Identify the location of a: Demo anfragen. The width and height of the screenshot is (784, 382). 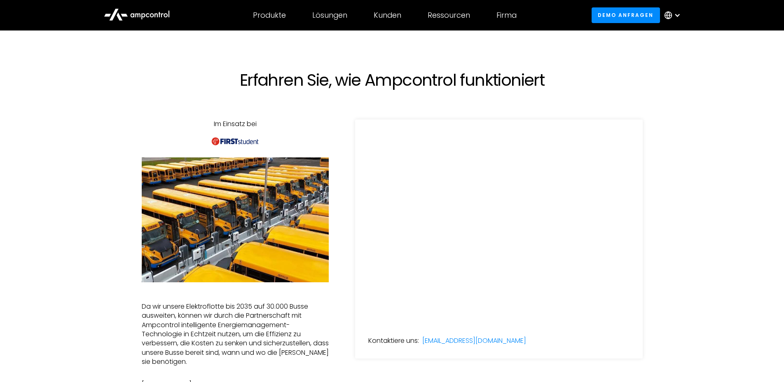
(626, 15).